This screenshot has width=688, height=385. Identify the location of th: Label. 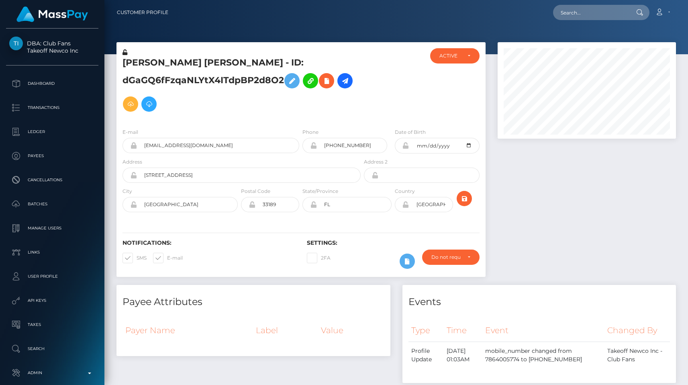
(286, 330).